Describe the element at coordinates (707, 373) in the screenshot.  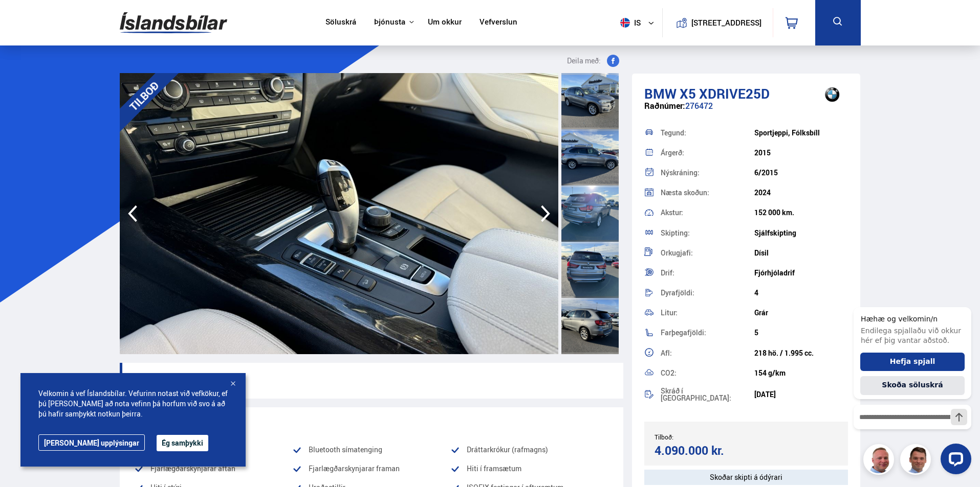
I see `div: CO2:` at that location.